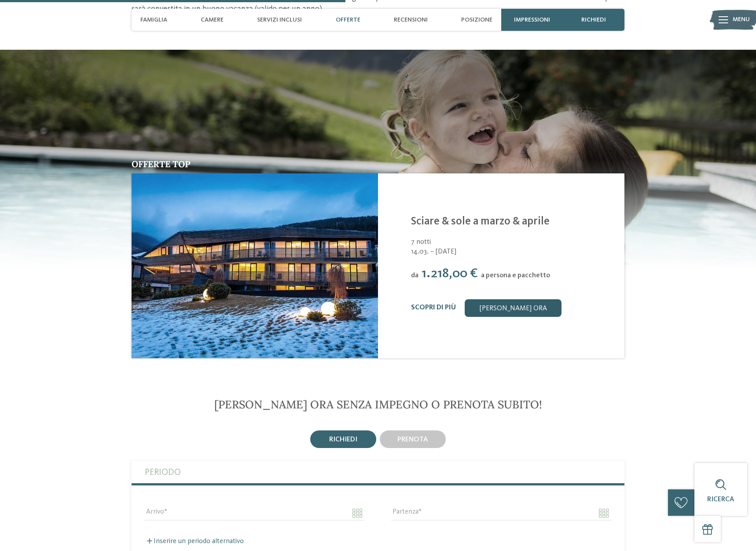  I want to click on span: Servizi inclusi, so click(280, 20).